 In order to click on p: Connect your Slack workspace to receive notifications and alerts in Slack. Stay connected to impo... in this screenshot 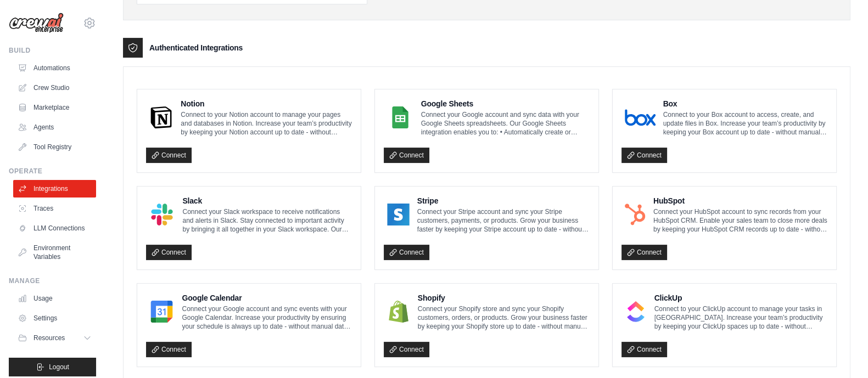, I will do `click(267, 221)`.